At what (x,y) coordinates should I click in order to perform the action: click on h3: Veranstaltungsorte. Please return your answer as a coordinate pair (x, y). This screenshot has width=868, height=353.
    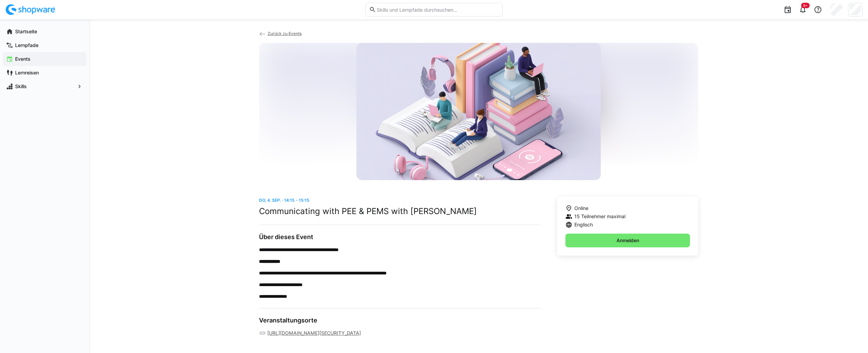
    Looking at the image, I should click on (400, 320).